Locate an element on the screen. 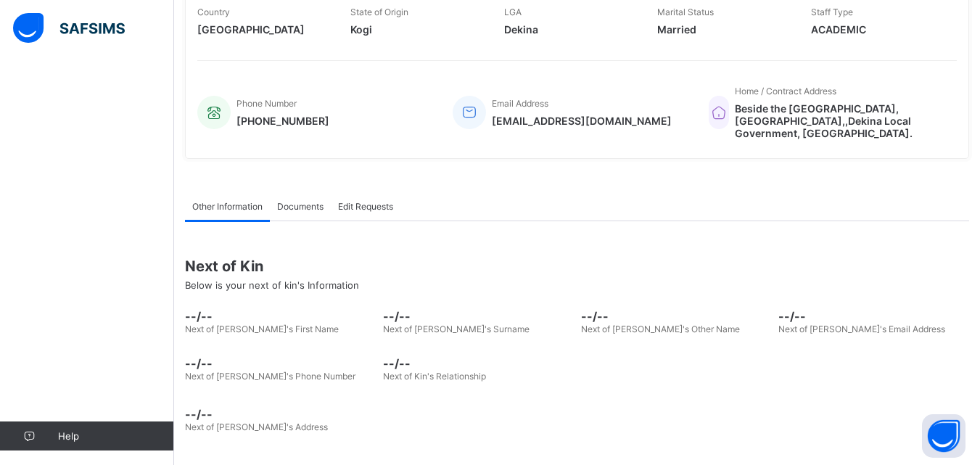 This screenshot has width=980, height=465. span: Help is located at coordinates (116, 436).